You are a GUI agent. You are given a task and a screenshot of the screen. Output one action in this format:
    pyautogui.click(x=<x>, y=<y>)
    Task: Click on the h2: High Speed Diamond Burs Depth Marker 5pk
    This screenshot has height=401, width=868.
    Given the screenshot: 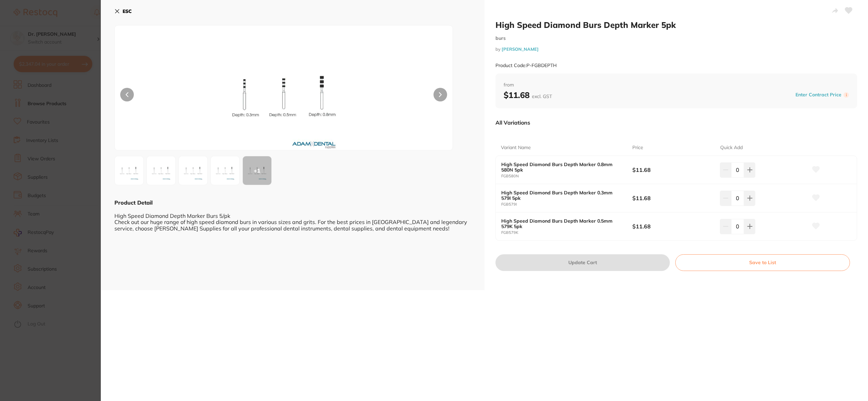 What is the action you would take?
    pyautogui.click(x=676, y=25)
    